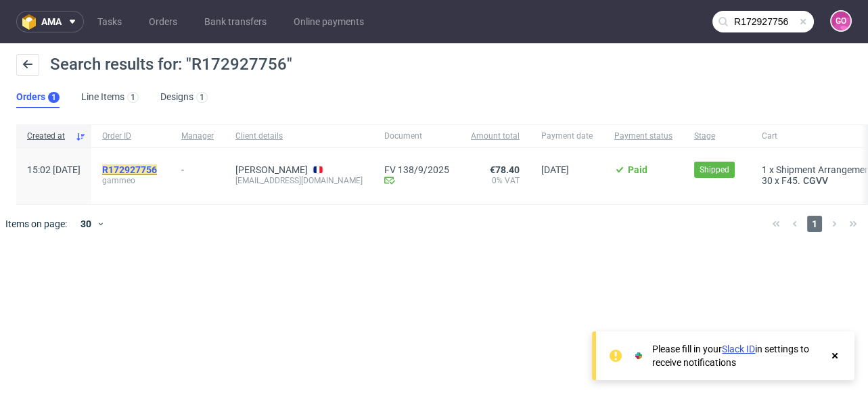 This screenshot has width=868, height=397. What do you see at coordinates (767, 181) in the screenshot?
I see `span: 30` at bounding box center [767, 181].